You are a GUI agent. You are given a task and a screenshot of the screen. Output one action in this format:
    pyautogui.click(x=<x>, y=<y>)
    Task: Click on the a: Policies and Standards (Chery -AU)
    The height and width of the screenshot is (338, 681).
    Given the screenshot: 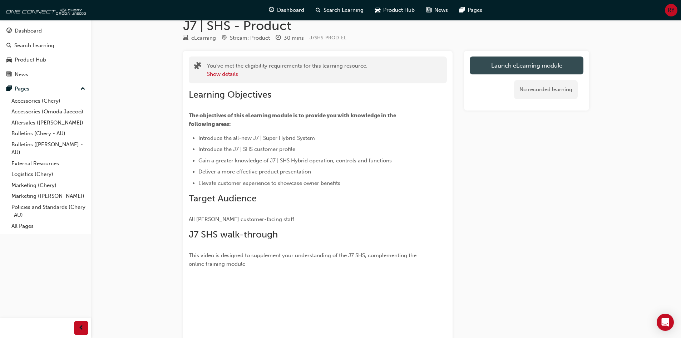 What is the action you would take?
    pyautogui.click(x=48, y=211)
    